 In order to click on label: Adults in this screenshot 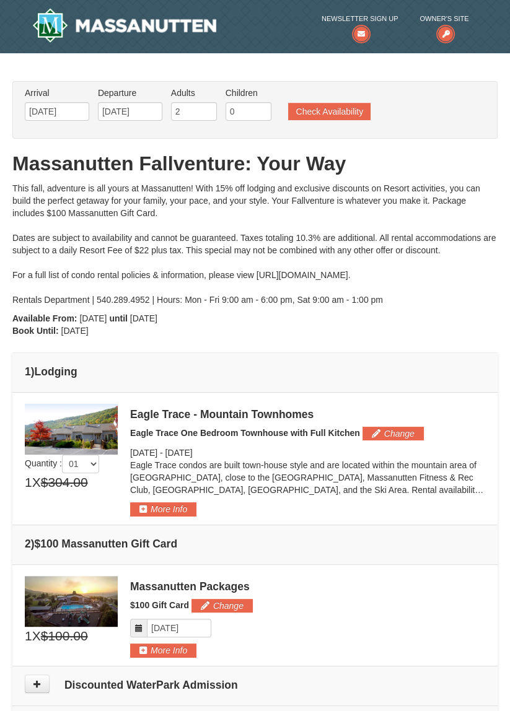, I will do `click(194, 93)`.